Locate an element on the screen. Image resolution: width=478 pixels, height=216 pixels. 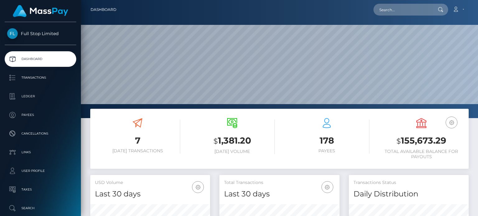
p: Links is located at coordinates (40, 152).